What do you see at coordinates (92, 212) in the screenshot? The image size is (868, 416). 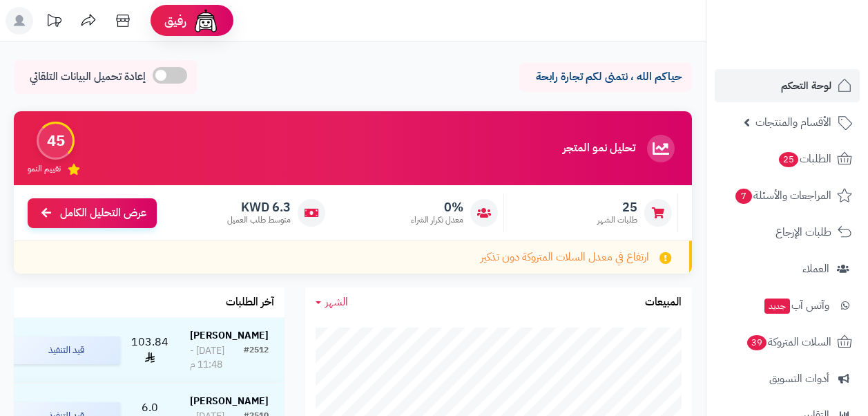 I see `a: عرض التحليل الكامل` at bounding box center [92, 212].